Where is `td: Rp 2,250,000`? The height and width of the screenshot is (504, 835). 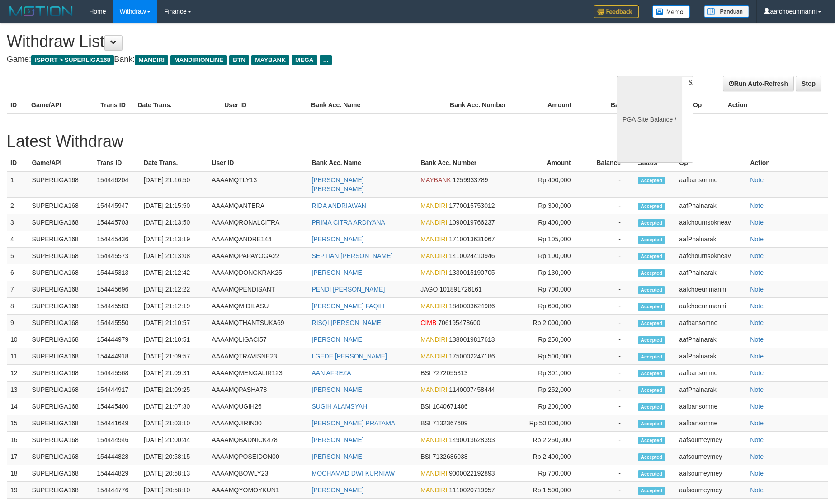 td: Rp 2,250,000 is located at coordinates (553, 440).